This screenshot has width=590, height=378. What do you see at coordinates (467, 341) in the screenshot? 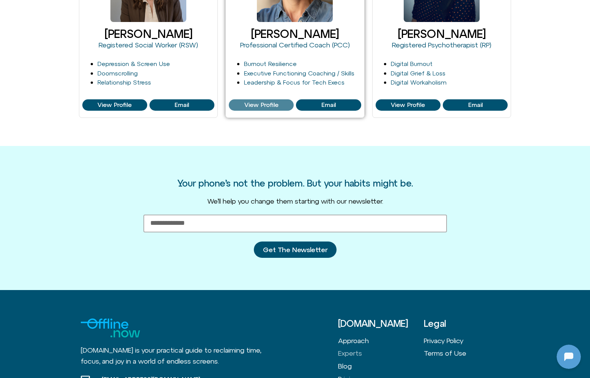
I see `a: Privacy Policy` at bounding box center [467, 341].